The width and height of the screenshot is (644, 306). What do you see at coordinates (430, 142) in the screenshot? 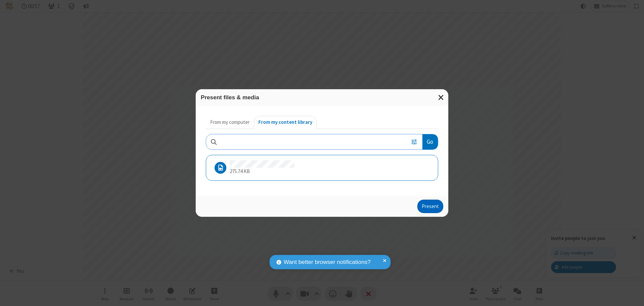
I see `button: Go` at bounding box center [430, 142].